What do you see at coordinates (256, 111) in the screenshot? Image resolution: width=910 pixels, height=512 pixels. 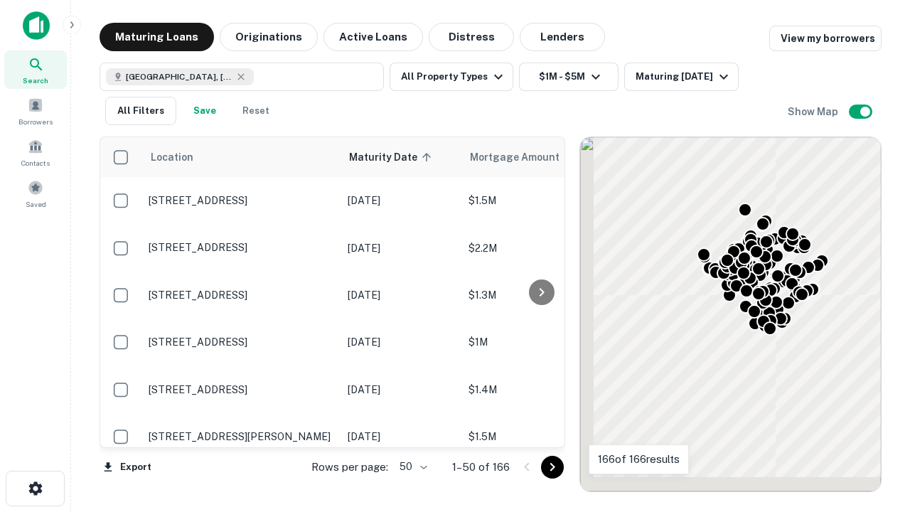 I see `button: Reset` at bounding box center [256, 111].